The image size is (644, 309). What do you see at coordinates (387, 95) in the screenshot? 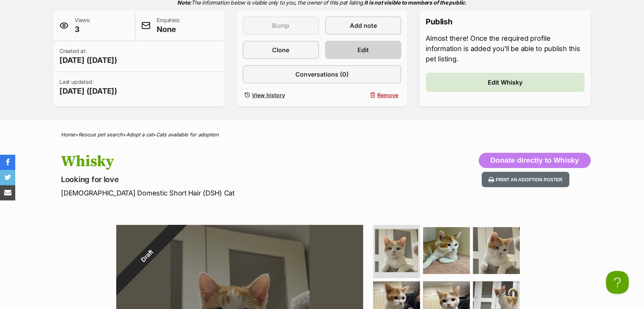
I see `span: Remove` at bounding box center [387, 95].